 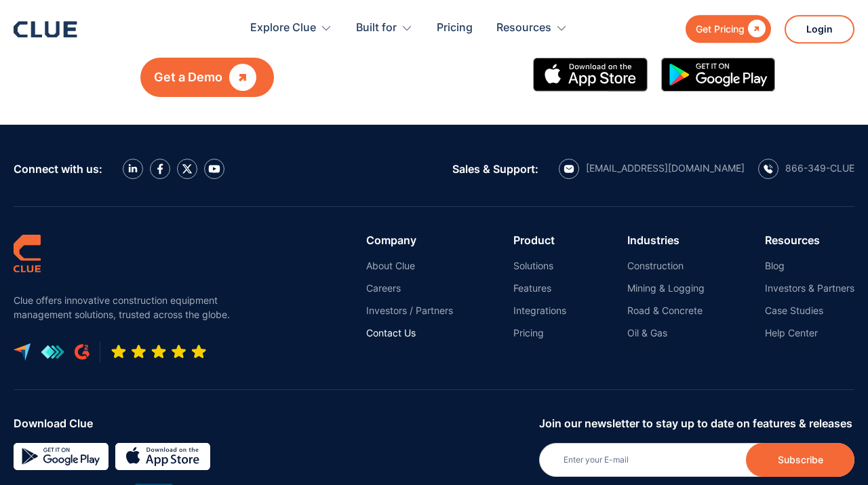 What do you see at coordinates (728, 28) in the screenshot?
I see `a: Get Pricing` at bounding box center [728, 28].